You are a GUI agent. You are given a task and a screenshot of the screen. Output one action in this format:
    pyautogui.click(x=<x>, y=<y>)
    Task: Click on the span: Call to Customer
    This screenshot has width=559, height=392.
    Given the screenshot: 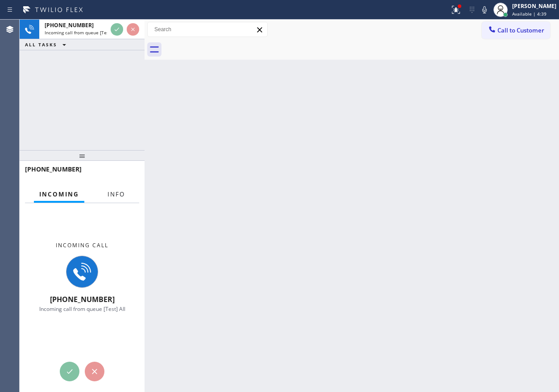 What is the action you would take?
    pyautogui.click(x=520, y=30)
    